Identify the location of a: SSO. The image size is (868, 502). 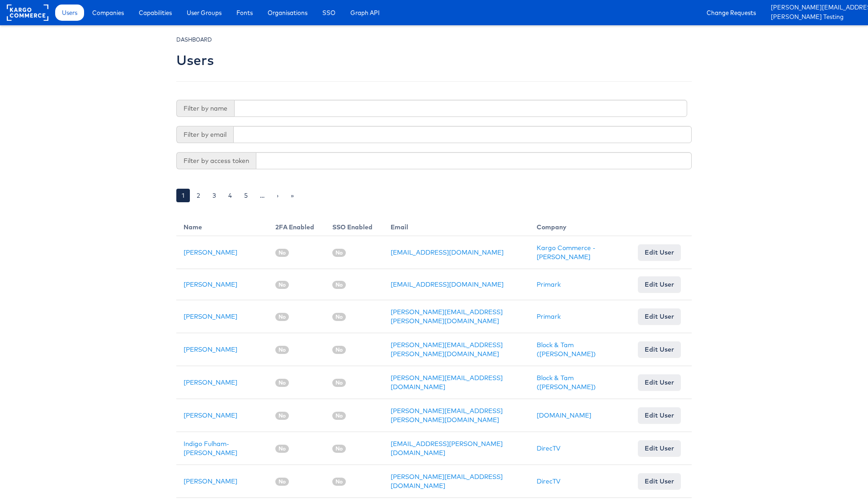
(328, 13).